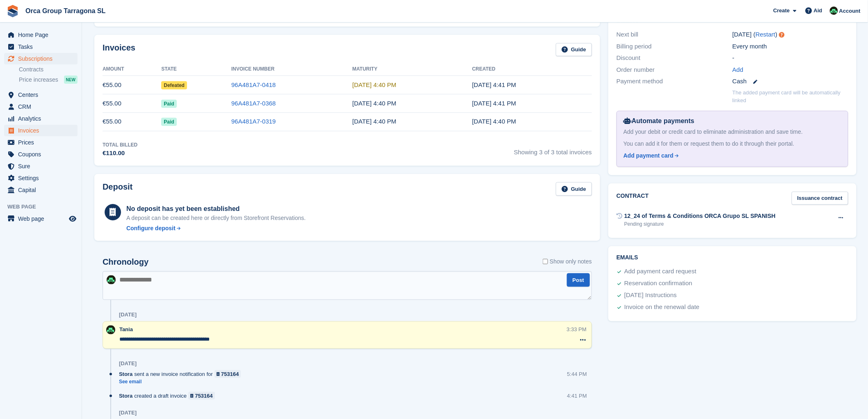 The width and height of the screenshot is (868, 419). What do you see at coordinates (111, 280) in the screenshot?
I see `img: Tania` at bounding box center [111, 280].